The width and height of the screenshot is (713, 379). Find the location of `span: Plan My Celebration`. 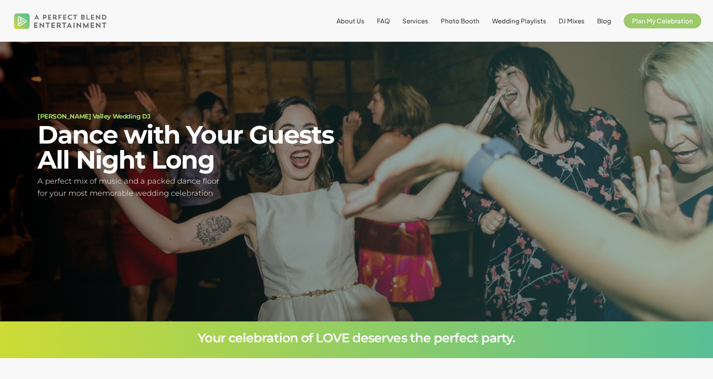

span: Plan My Celebration is located at coordinates (663, 20).